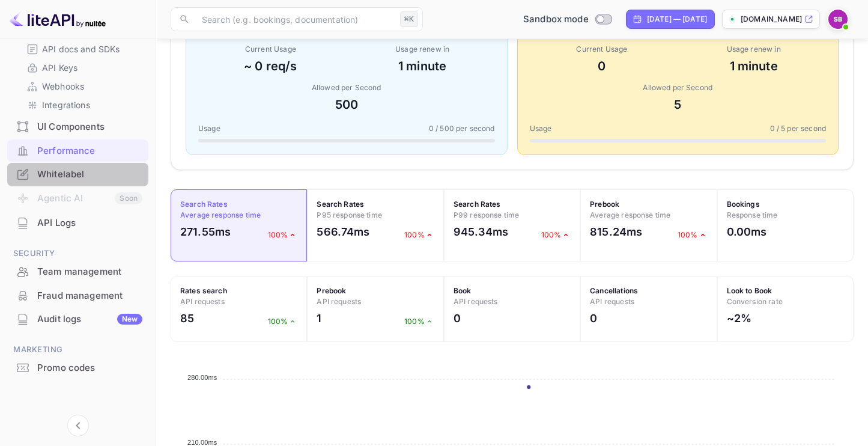 The height and width of the screenshot is (446, 868). I want to click on button: Collapse navigation, so click(78, 426).